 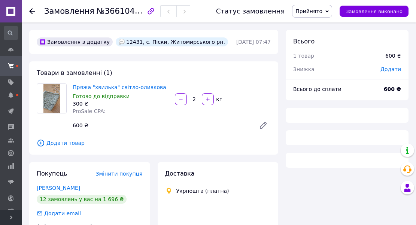 What do you see at coordinates (309, 11) in the screenshot?
I see `span: Прийнято` at bounding box center [309, 11].